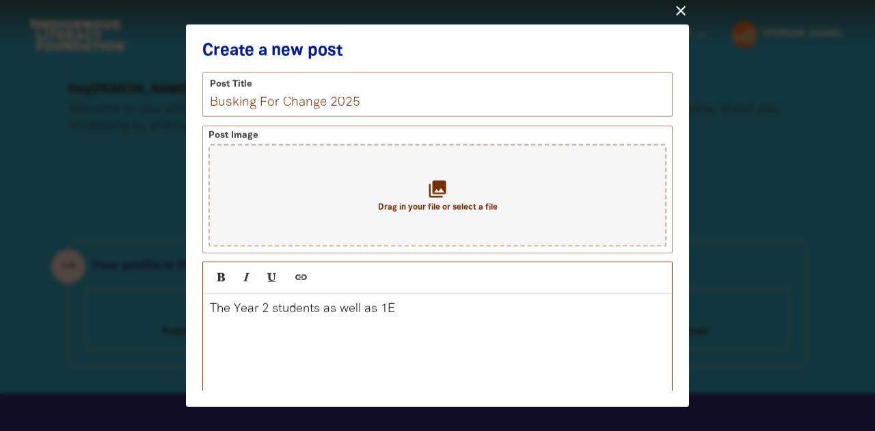  What do you see at coordinates (437, 310) in the screenshot?
I see `p: The Year 2 students as well as 1E` at bounding box center [437, 310].